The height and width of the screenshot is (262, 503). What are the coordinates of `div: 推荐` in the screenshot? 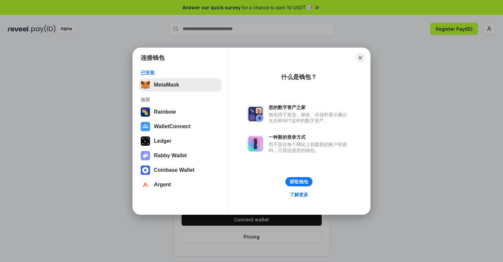 It's located at (180, 100).